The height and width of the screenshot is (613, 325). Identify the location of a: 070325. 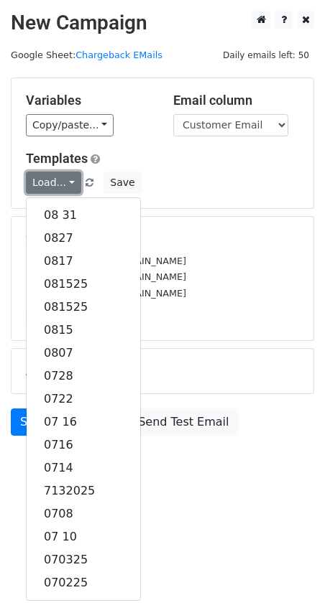
(83, 560).